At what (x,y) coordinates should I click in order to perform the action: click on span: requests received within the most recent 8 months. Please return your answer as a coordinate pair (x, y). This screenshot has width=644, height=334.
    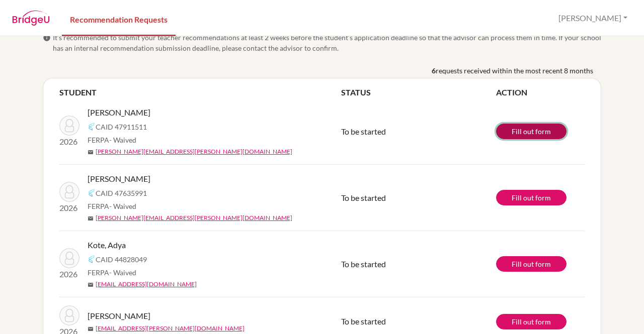
    Looking at the image, I should click on (514, 71).